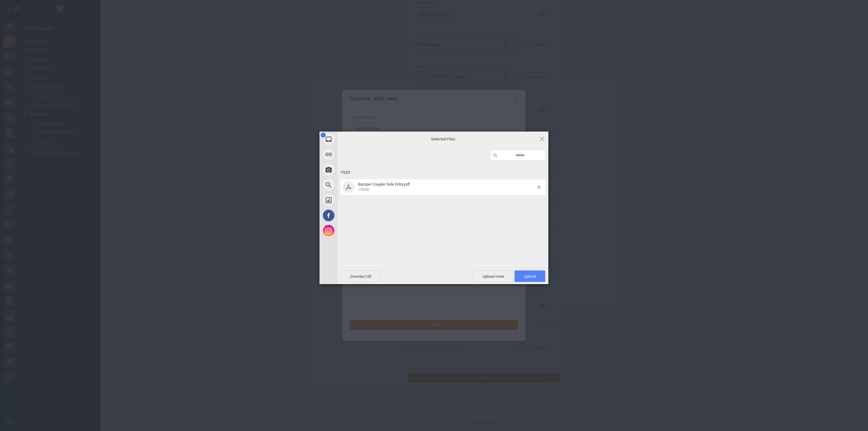  Describe the element at coordinates (356, 200) in the screenshot. I see `div: Unsplash` at that location.